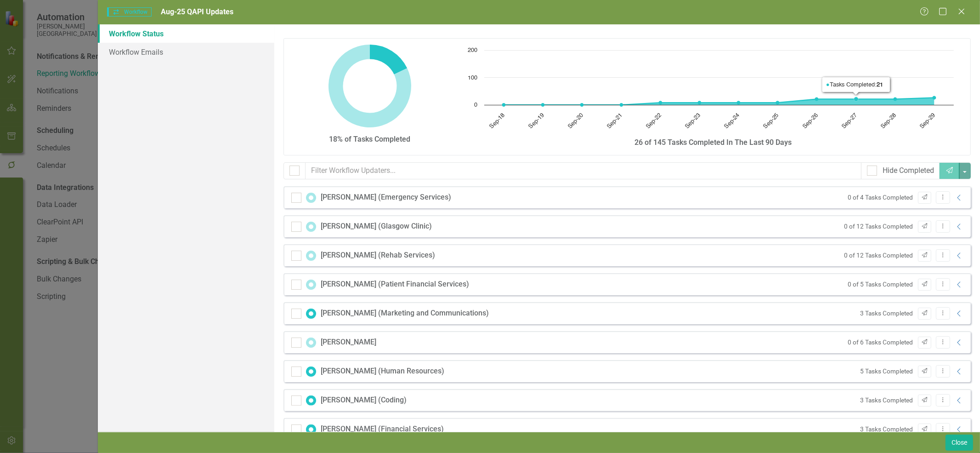 Image resolution: width=980 pixels, height=453 pixels. What do you see at coordinates (583, 171) in the screenshot?
I see `input: Filter Workflow Updaters...` at bounding box center [583, 171].